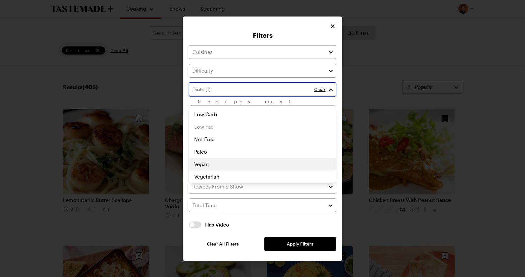  What do you see at coordinates (202, 164) in the screenshot?
I see `span: Vegan` at bounding box center [202, 164].